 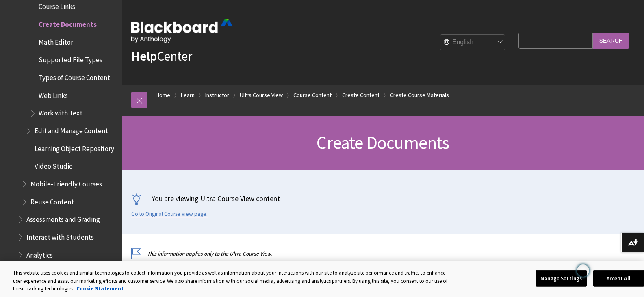 I want to click on span: Interact with Students, so click(x=60, y=236).